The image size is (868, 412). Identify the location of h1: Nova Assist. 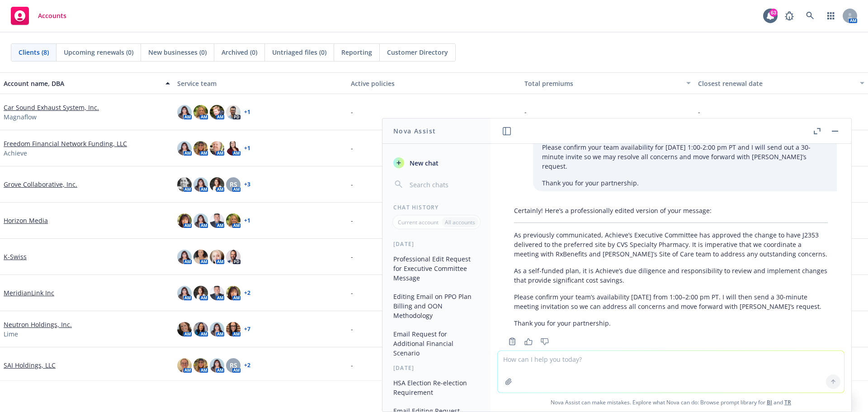
(415, 131).